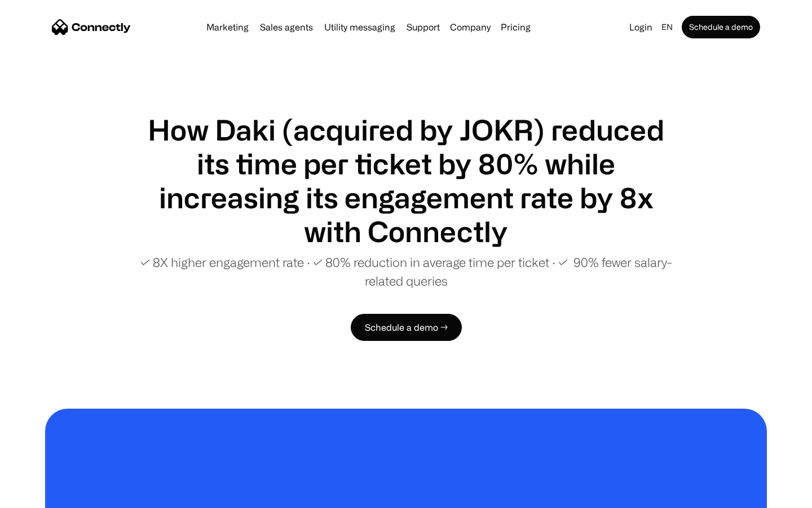 The height and width of the screenshot is (508, 812). I want to click on a: Login, so click(641, 27).